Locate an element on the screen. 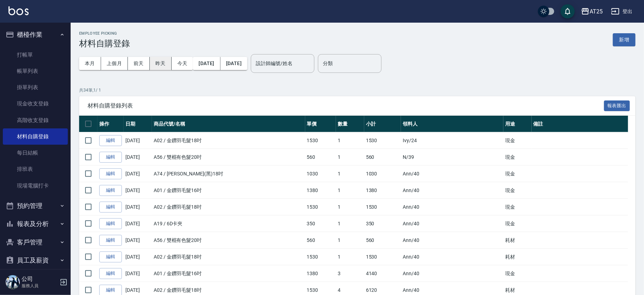  button: save is located at coordinates (567, 11).